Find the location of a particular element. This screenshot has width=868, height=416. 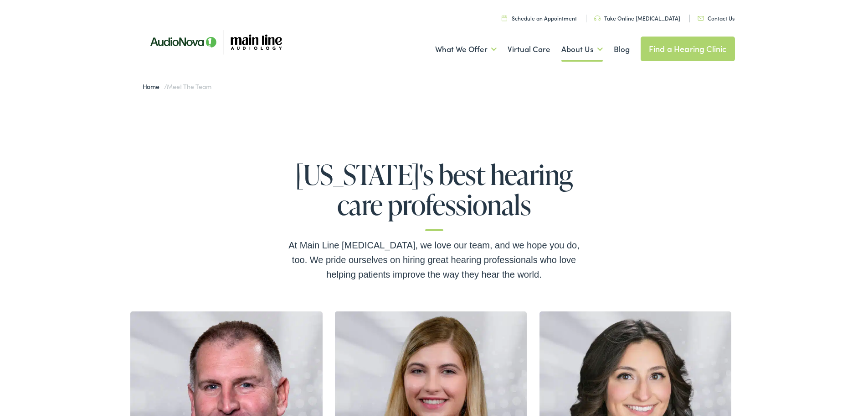

a: Blog is located at coordinates (622, 49).